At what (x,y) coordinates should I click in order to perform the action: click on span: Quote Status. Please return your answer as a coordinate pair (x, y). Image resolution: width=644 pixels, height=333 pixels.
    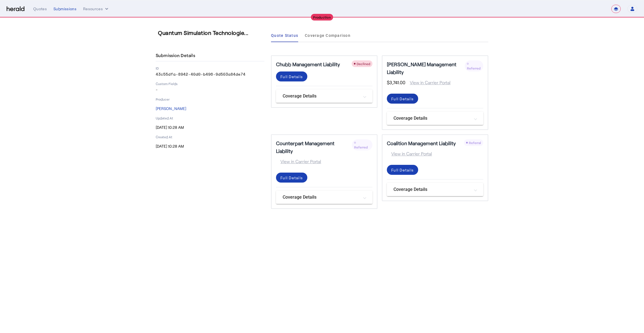
    Looking at the image, I should click on (285, 35).